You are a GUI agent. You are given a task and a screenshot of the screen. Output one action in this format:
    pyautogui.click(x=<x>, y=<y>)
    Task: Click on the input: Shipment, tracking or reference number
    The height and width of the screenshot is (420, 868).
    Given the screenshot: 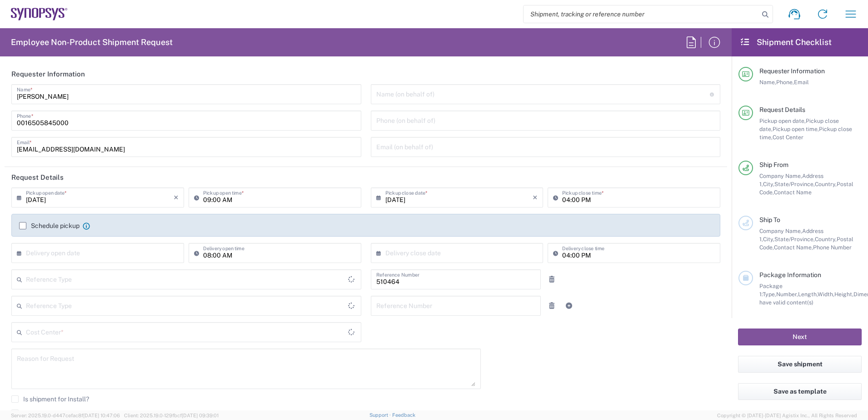 What is the action you would take?
    pyautogui.click(x=641, y=14)
    